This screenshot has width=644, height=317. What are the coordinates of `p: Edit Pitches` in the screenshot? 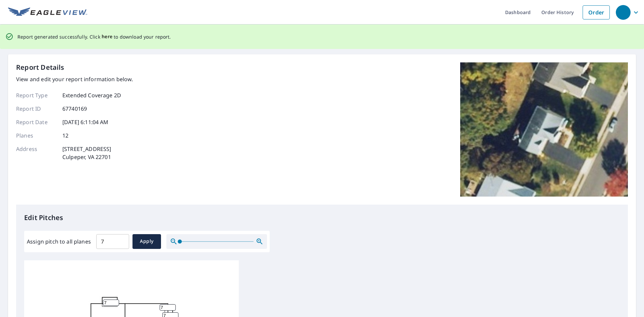 It's located at (322, 218).